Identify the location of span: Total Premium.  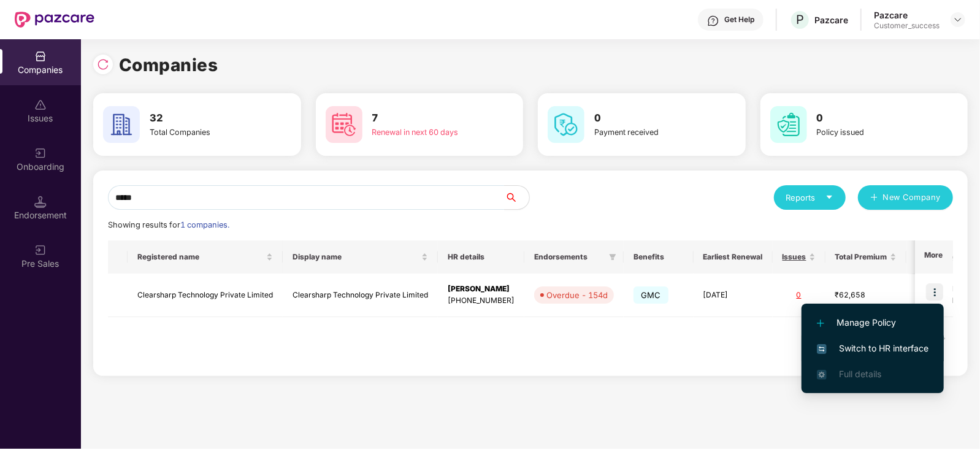
(861, 257).